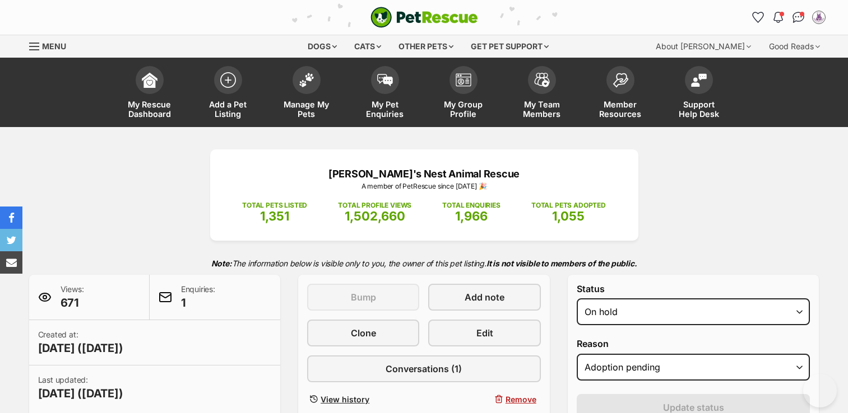 The width and height of the screenshot is (848, 413). I want to click on div: Cats, so click(368, 46).